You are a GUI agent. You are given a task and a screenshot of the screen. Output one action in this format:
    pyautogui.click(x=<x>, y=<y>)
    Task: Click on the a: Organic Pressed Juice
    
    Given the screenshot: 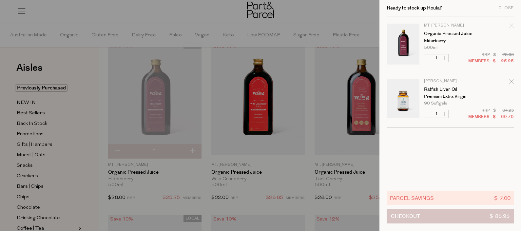 What is the action you would take?
    pyautogui.click(x=449, y=34)
    